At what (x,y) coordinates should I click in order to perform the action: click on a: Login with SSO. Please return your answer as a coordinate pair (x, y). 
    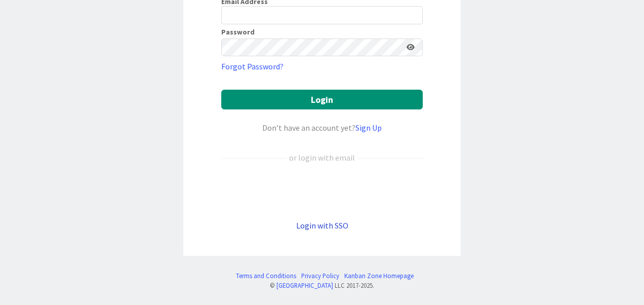
    Looking at the image, I should click on (322, 225).